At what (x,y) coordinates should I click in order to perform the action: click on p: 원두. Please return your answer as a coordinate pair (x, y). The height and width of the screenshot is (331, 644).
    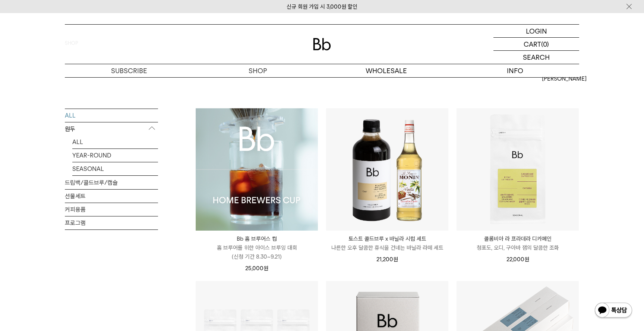
    Looking at the image, I should click on (112, 129).